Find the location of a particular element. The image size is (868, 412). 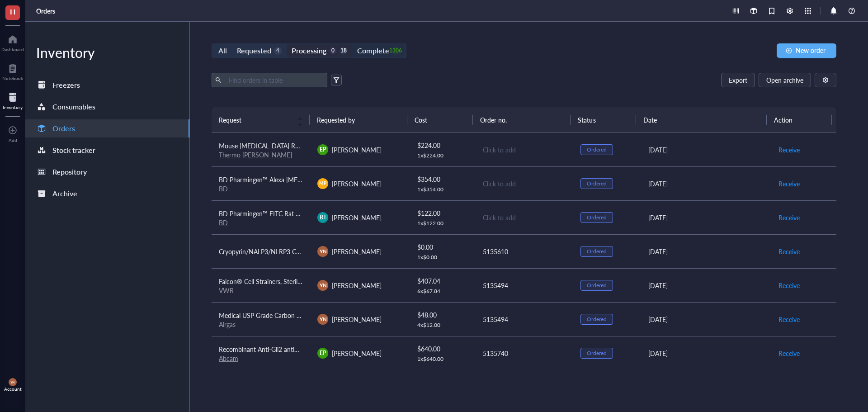

div: Account is located at coordinates (13, 389).